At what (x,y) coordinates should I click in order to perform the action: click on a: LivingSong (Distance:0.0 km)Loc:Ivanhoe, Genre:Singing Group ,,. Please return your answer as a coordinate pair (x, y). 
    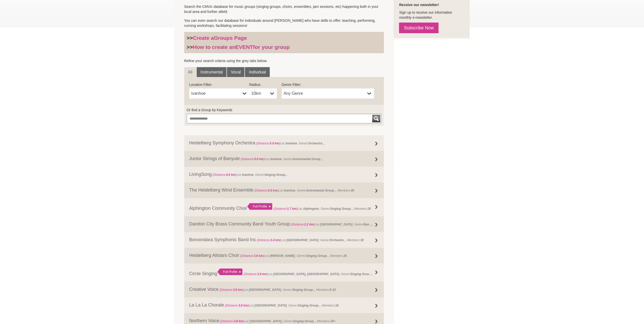
    Looking at the image, I should click on (284, 175).